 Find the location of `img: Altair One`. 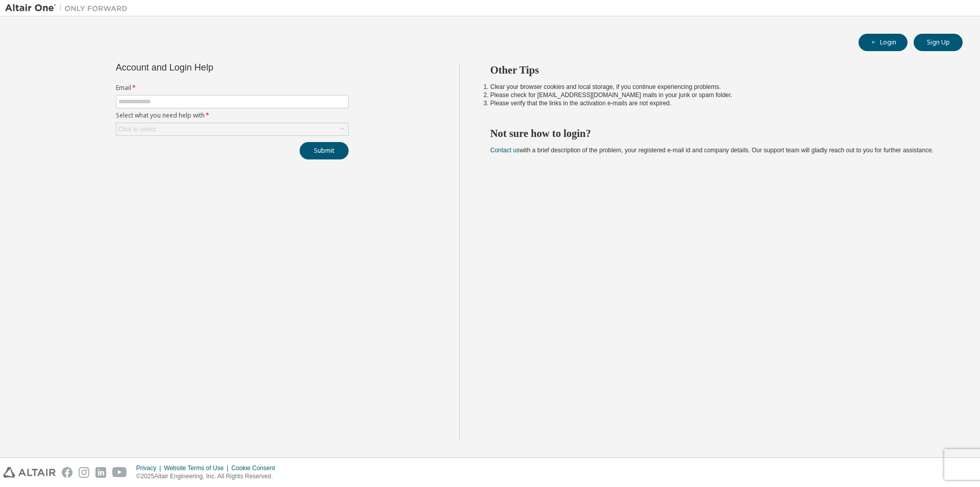

img: Altair One is located at coordinates (69, 8).